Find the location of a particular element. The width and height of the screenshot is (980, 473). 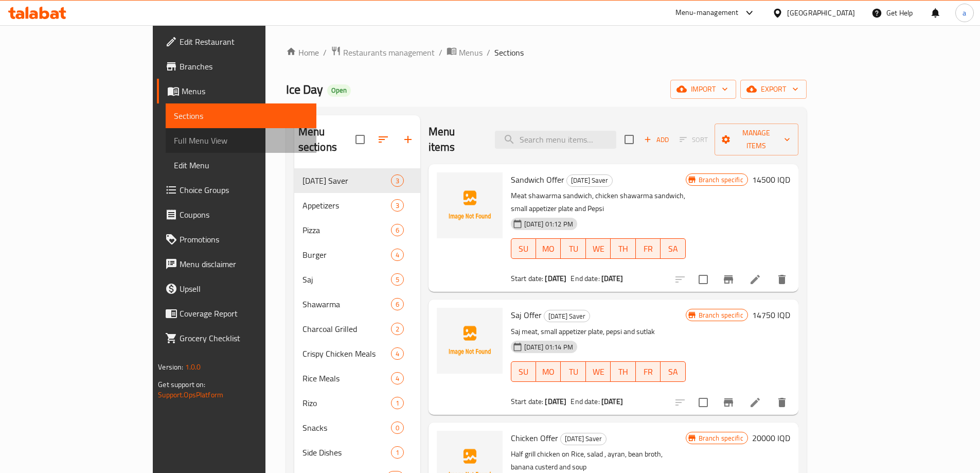

div: Burger is located at coordinates (347, 255).